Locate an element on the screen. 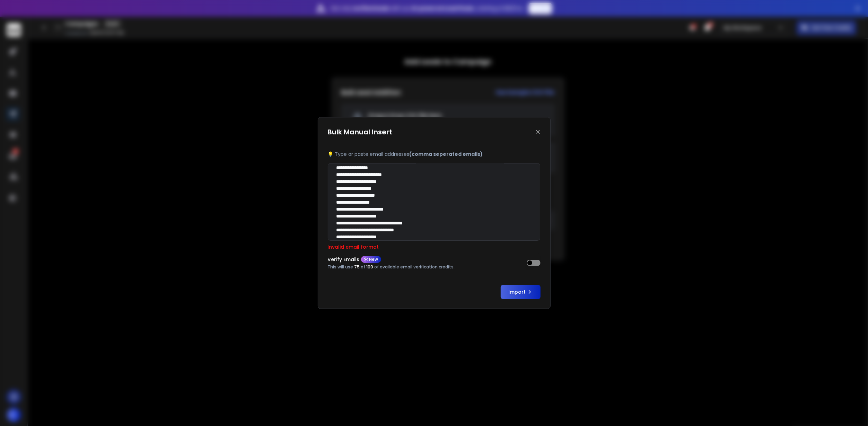  h1: Bulk Manual Insert is located at coordinates (361, 131).